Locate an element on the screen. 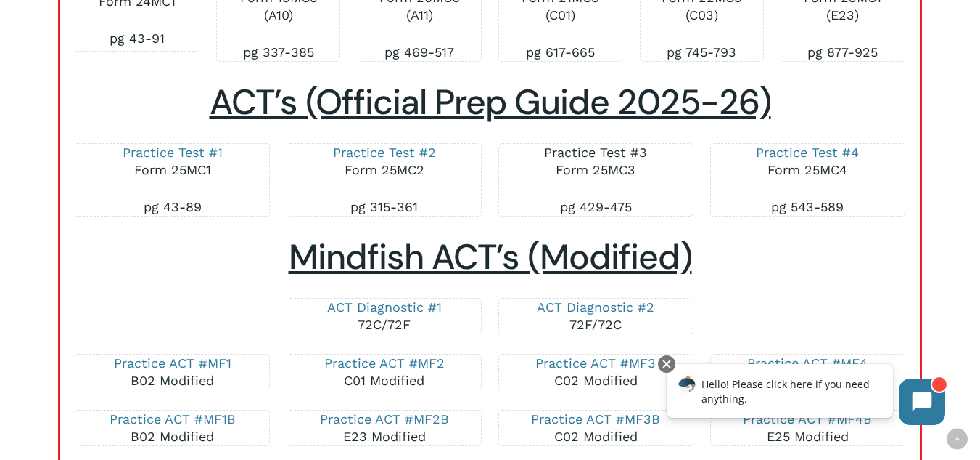  a: Practice ACT #MF2B is located at coordinates (385, 418).